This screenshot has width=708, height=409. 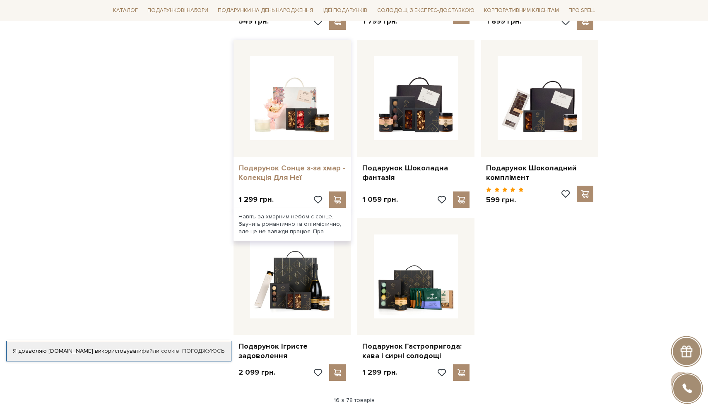 I want to click on div: 16 з 78 товарів, so click(x=354, y=401).